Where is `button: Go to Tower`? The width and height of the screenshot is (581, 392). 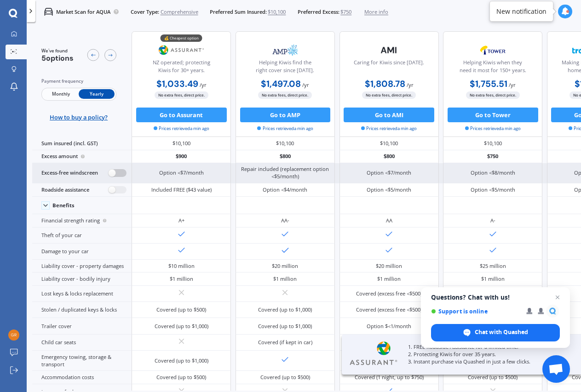
button: Go to Tower is located at coordinates (493, 115).